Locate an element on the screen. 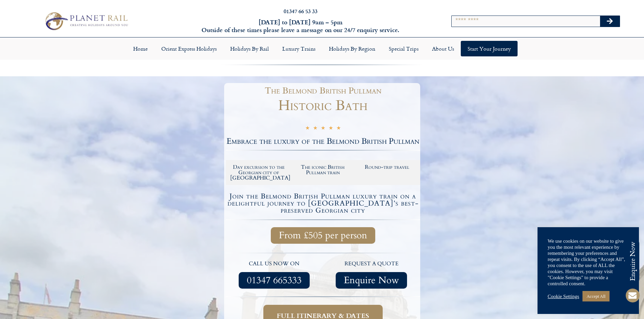  a: From £505 per person is located at coordinates (323, 235).